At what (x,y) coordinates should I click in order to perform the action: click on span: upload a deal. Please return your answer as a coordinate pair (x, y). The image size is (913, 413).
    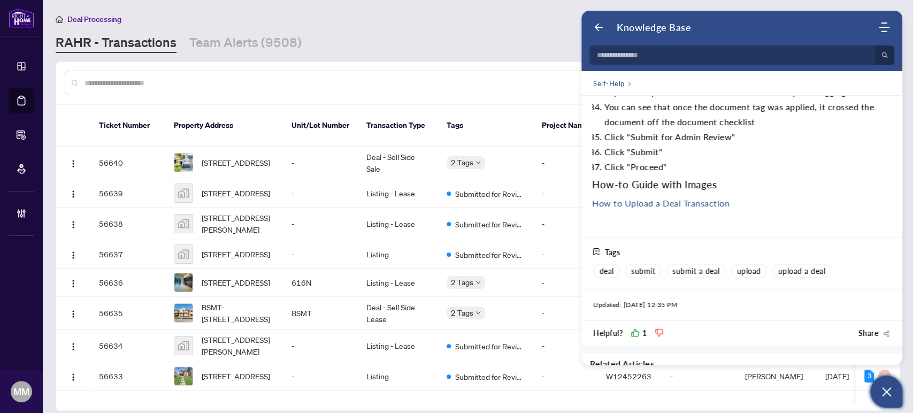
    Looking at the image, I should click on (802, 271).